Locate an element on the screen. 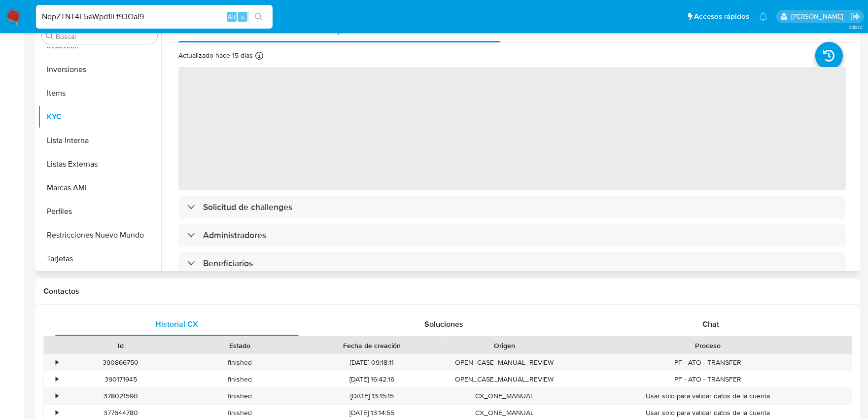 This screenshot has height=419, width=868. div: Usar solo para validar datos de la cuenta is located at coordinates (708, 396).